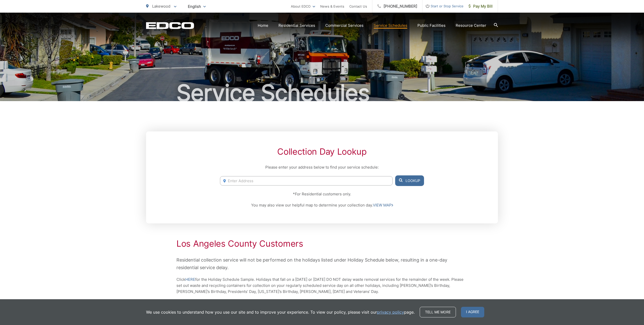 The width and height of the screenshot is (644, 325). I want to click on h2: Los Angeles County Customers, so click(322, 244).